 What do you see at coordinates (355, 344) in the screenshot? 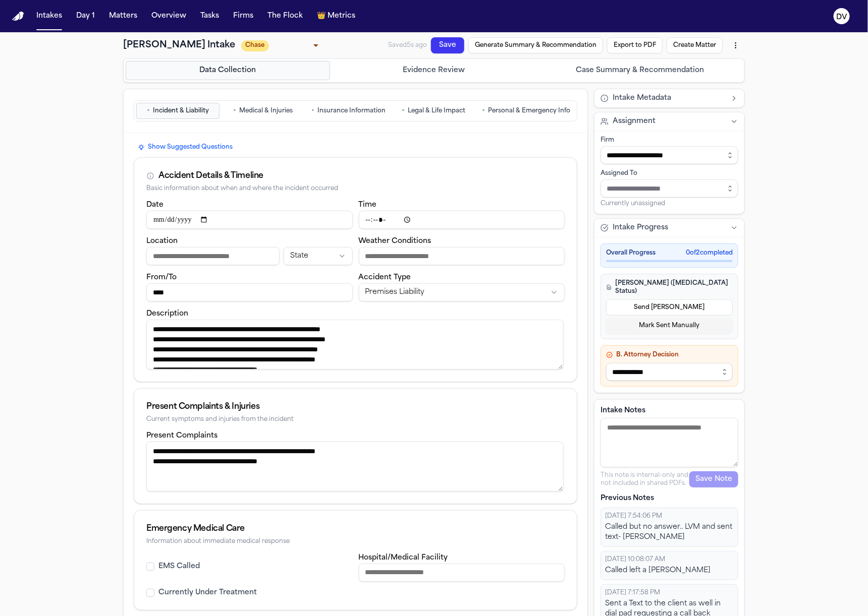
I see `textarea: Incident description` at bounding box center [355, 344].